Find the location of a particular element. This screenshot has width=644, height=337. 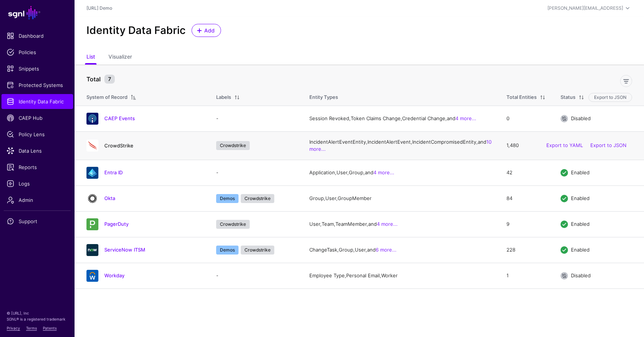

td: Application, User, Group, and is located at coordinates (400, 172).